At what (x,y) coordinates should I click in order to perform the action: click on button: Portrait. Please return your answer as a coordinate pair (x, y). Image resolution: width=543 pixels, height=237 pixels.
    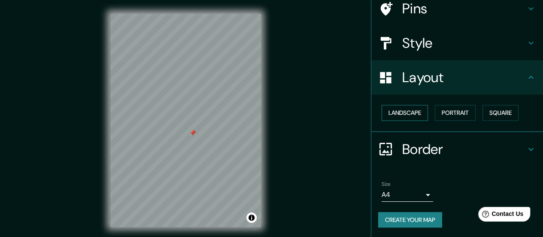
    Looking at the image, I should click on (455, 113).